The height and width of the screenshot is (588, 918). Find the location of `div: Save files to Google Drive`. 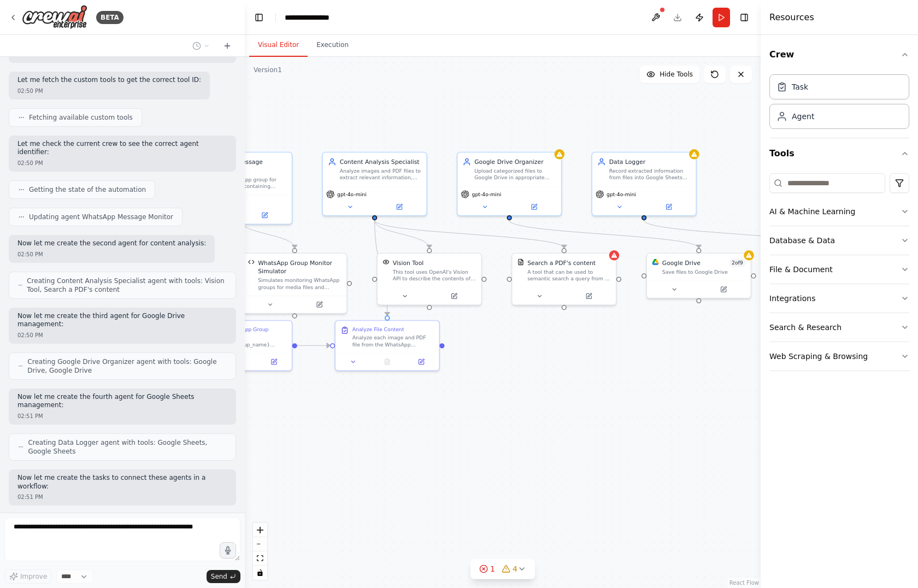

div: Save files to Google Drive is located at coordinates (704, 272).